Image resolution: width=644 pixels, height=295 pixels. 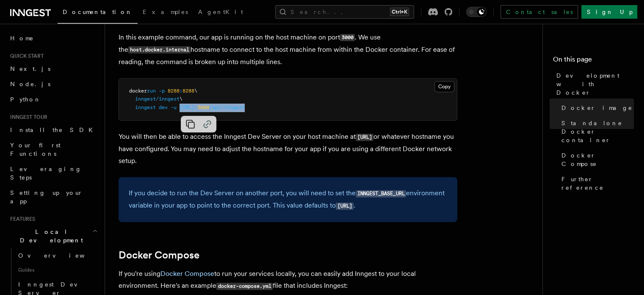 What do you see at coordinates (347, 37) in the screenshot?
I see `code: 3000` at bounding box center [347, 37].